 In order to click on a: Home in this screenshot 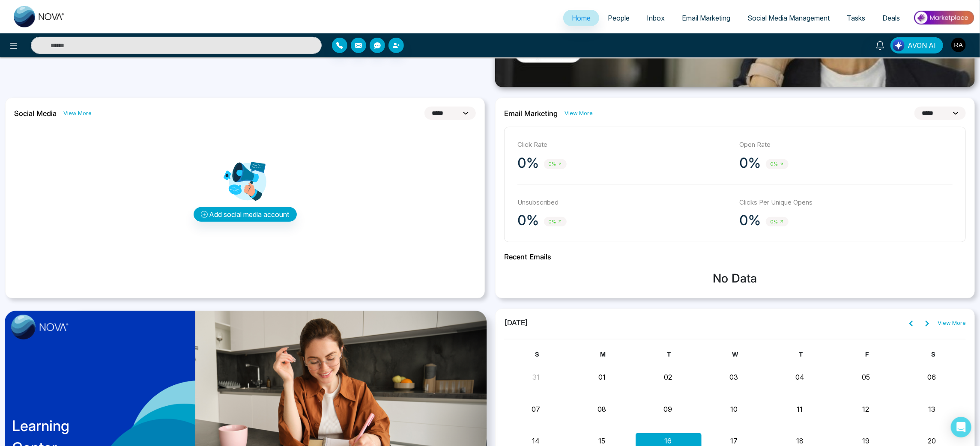, I will do `click(581, 18)`.